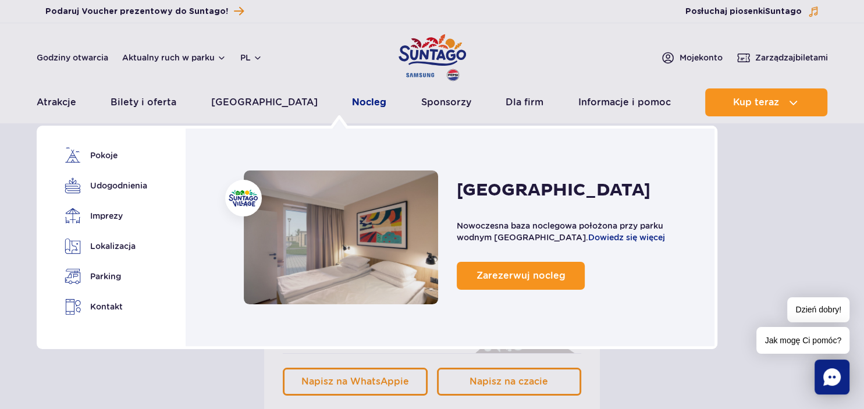  Describe the element at coordinates (791, 58) in the screenshot. I see `span: Zarządzaj biletami` at that location.